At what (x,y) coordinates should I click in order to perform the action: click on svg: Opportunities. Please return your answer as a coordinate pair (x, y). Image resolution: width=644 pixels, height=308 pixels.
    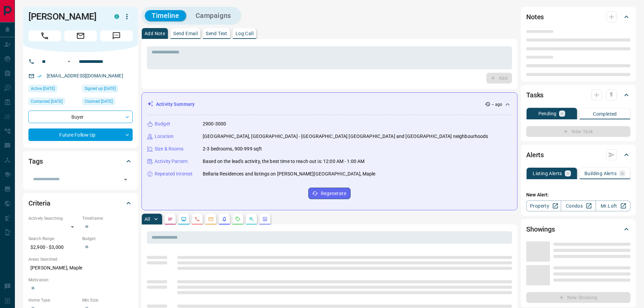
    Looking at the image, I should click on (251, 219).